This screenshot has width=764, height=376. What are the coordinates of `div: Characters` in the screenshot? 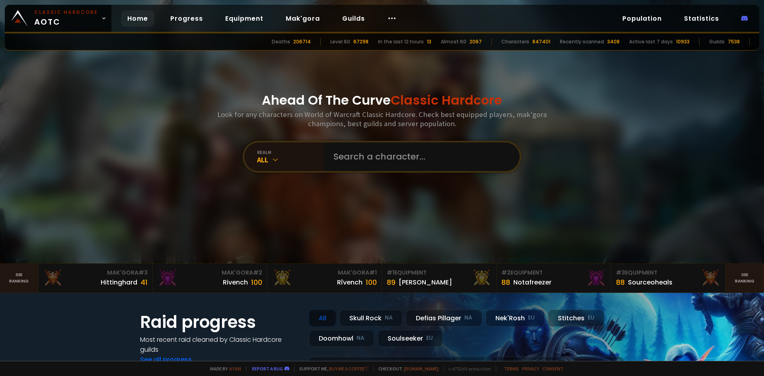 It's located at (515, 42).